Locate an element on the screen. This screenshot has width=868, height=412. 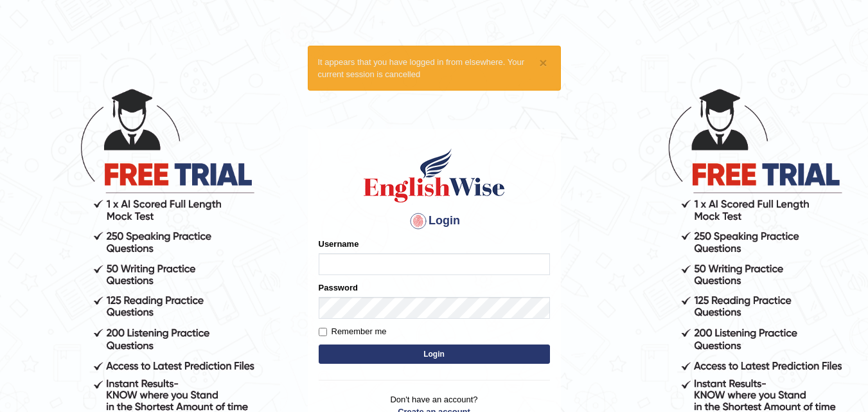
label: Remember me is located at coordinates (353, 331).